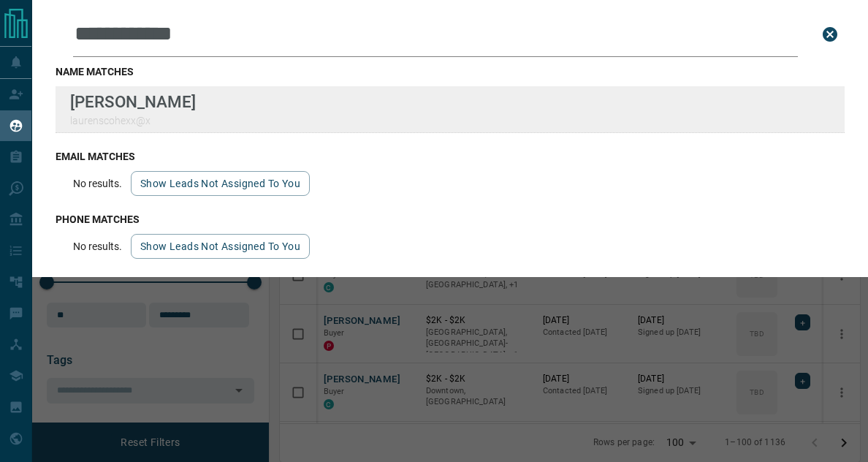  What do you see at coordinates (133, 121) in the screenshot?
I see `p: laurenscohexx@x` at bounding box center [133, 121].